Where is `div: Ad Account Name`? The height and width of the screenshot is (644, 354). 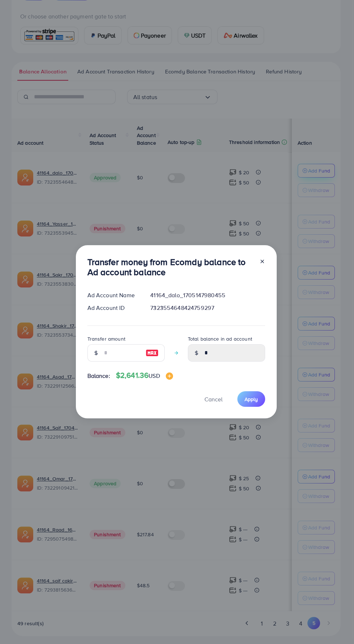 div: Ad Account Name is located at coordinates (113, 295).